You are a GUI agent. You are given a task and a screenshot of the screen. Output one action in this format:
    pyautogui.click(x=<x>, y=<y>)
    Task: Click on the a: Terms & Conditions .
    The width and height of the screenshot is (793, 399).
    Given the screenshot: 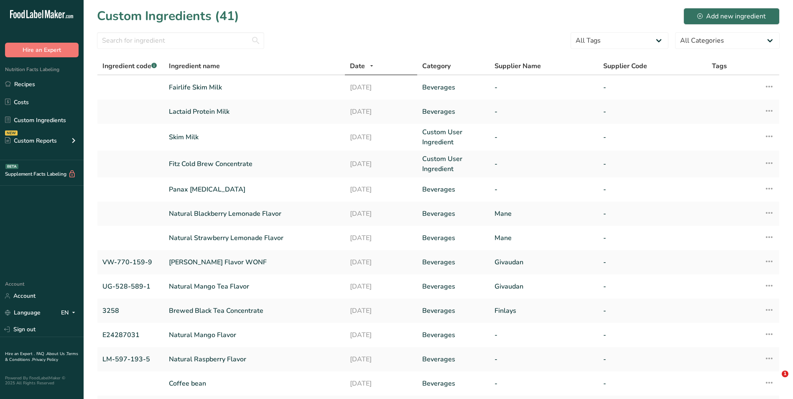 What is the action you would take?
    pyautogui.click(x=41, y=357)
    